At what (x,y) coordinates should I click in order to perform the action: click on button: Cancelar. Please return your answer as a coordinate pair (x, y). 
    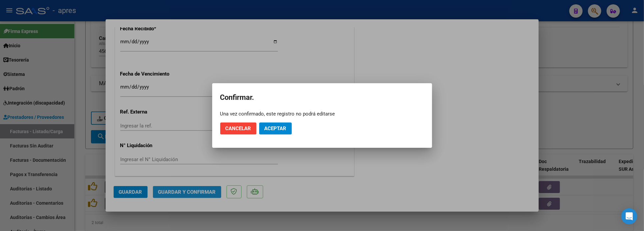
    Looking at the image, I should click on (238, 128).